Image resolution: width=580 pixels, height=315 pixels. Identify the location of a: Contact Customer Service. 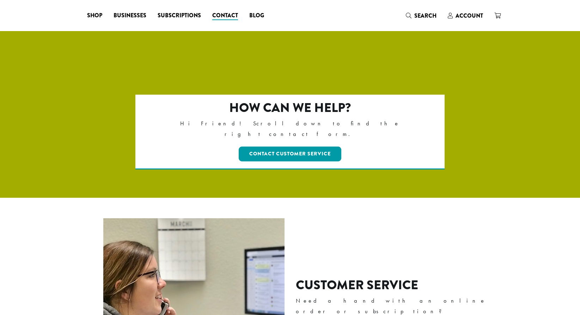
(290, 154).